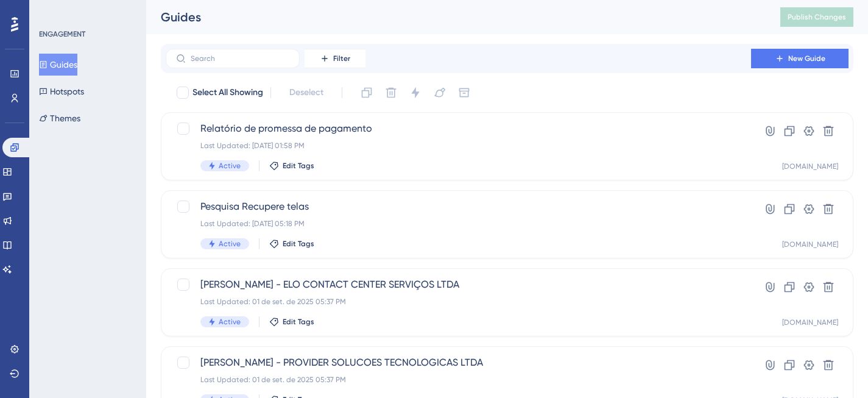 This screenshot has width=868, height=398. What do you see at coordinates (335, 58) in the screenshot?
I see `button: Filter` at bounding box center [335, 58].